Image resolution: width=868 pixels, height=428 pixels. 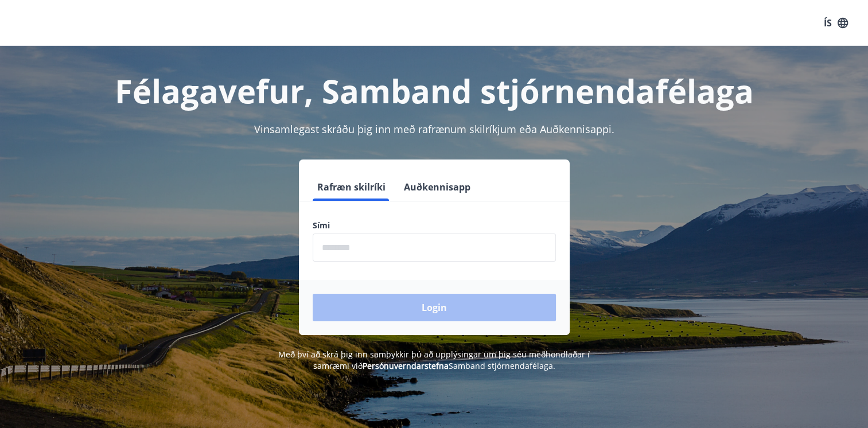 I want to click on a: Persónuverndarstefna, so click(x=406, y=365).